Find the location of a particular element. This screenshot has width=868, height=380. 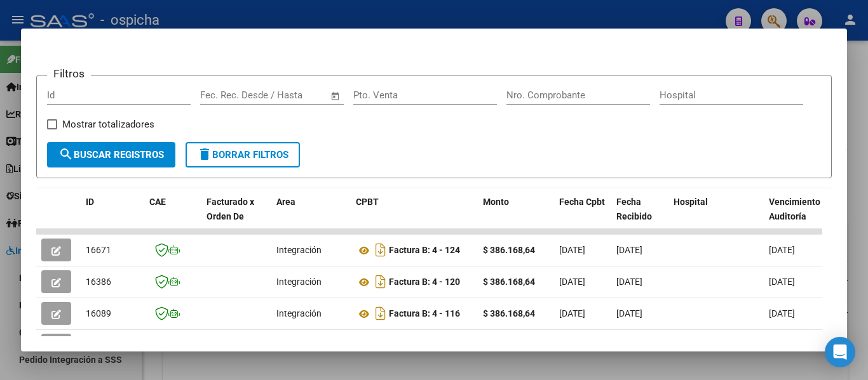

strong: Factura B: 4 - 120 is located at coordinates (424, 282).